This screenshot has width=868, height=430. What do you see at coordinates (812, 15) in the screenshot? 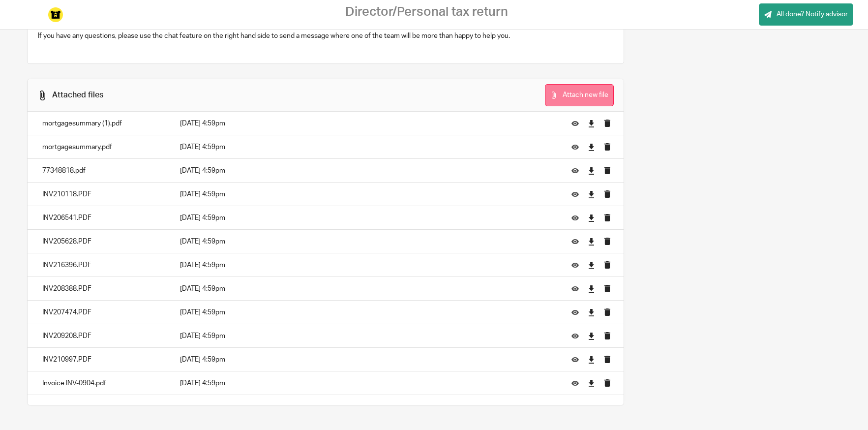
I see `span: All done? Notify advisor` at bounding box center [812, 15].